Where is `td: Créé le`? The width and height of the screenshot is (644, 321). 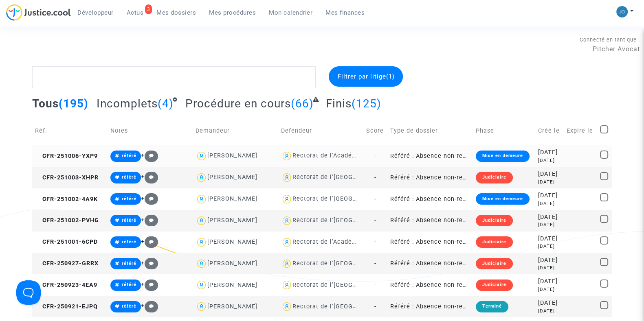
td: Créé le is located at coordinates (550, 131).